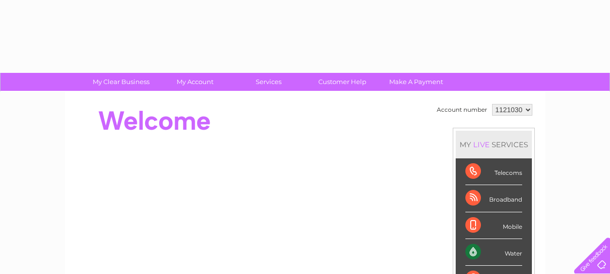 This screenshot has height=274, width=610. What do you see at coordinates (342, 82) in the screenshot?
I see `a: Customer Help` at bounding box center [342, 82].